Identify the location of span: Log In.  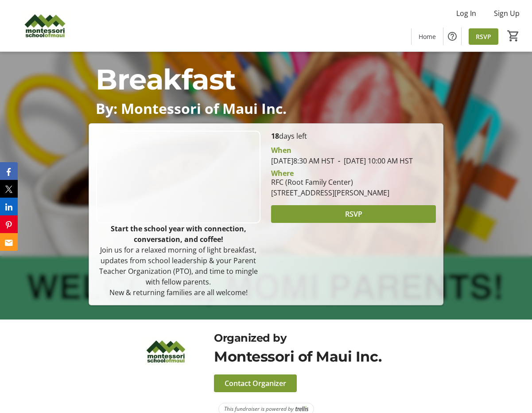
(466, 13).